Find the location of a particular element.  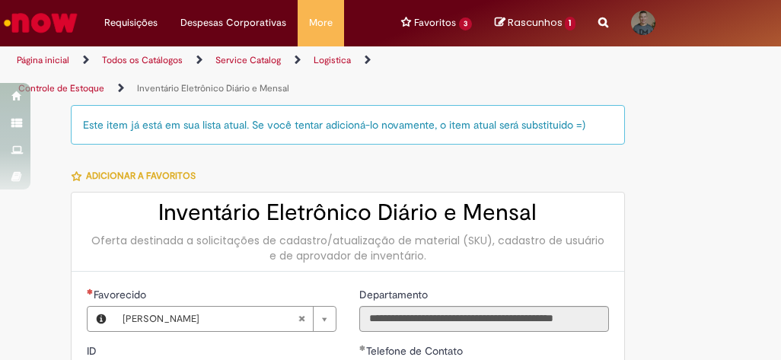

a: Service Catalog is located at coordinates (248, 60).